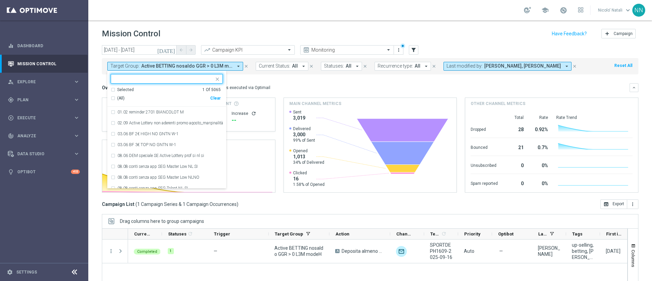 This screenshot has width=652, height=281. I want to click on div: Plan, so click(40, 100).